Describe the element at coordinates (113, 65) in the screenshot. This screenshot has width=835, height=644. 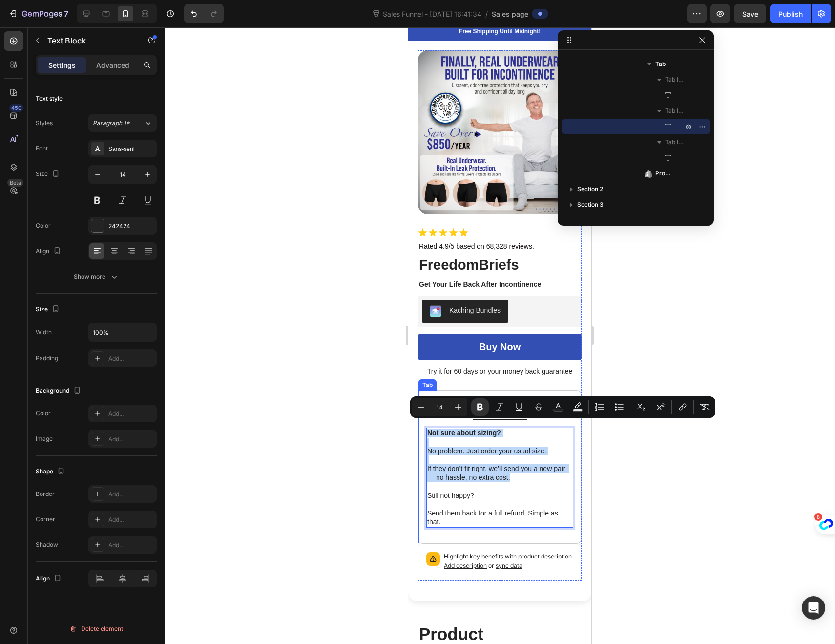
I see `p: Advanced` at that location.